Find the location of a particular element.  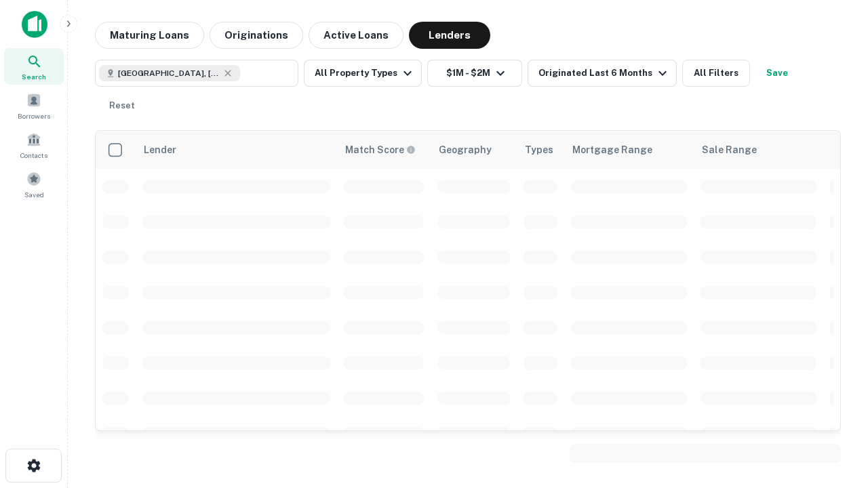

a: Borrowers is located at coordinates (34, 106).